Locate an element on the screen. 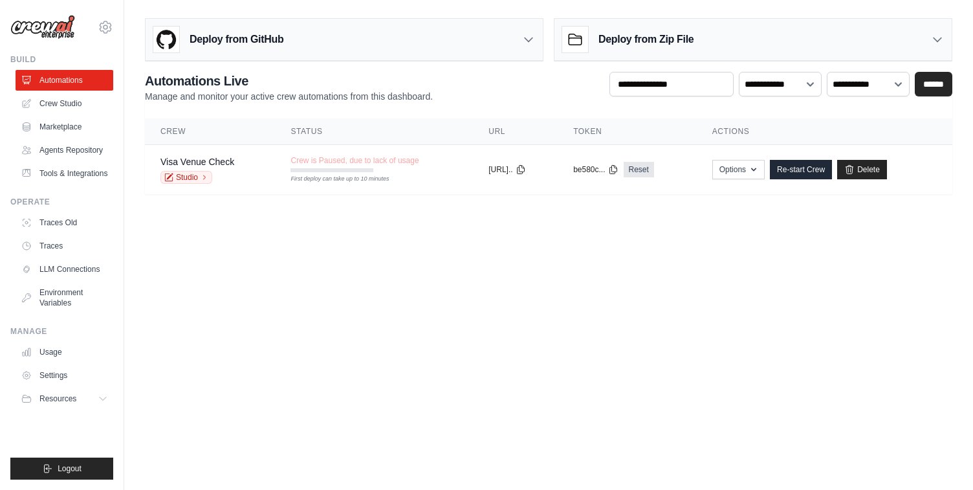  a: Agents Repository is located at coordinates (64, 150).